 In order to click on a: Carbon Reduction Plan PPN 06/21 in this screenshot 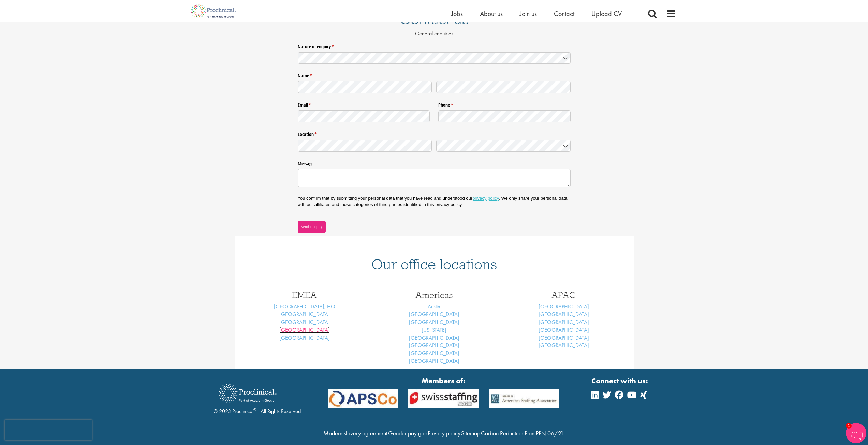, I will do `click(522, 434)`.